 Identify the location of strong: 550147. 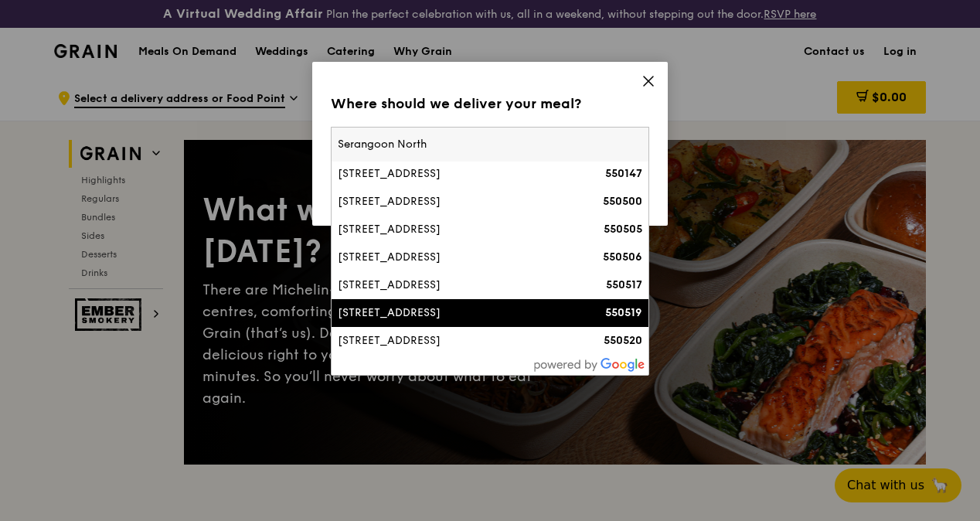
(623, 173).